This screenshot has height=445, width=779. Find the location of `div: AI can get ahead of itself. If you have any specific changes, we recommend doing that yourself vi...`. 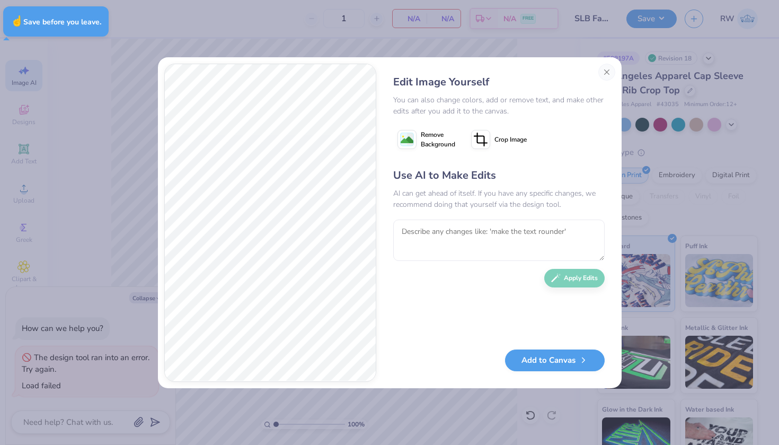

div: AI can get ahead of itself. If you have any specific changes, we recommend doing that yourself vi... is located at coordinates (499, 199).